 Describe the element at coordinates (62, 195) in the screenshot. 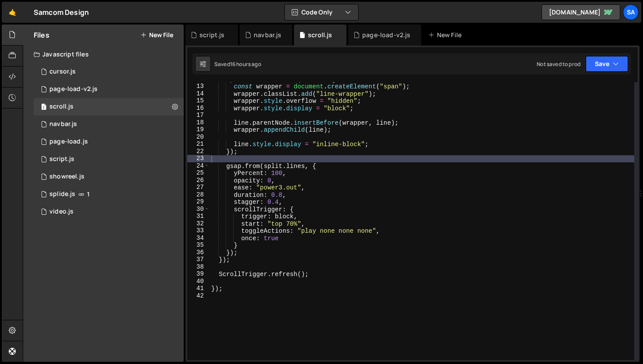

I see `div: splide.js` at that location.